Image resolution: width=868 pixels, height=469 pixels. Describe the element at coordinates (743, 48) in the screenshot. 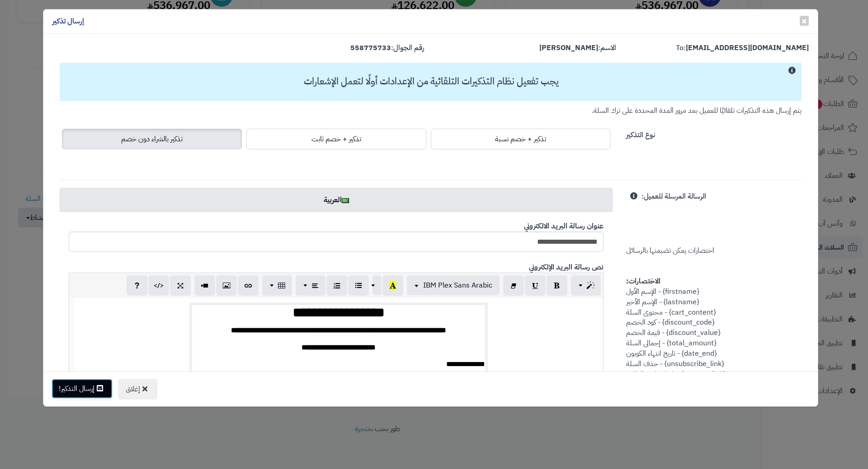

I see `label: To:` at that location.